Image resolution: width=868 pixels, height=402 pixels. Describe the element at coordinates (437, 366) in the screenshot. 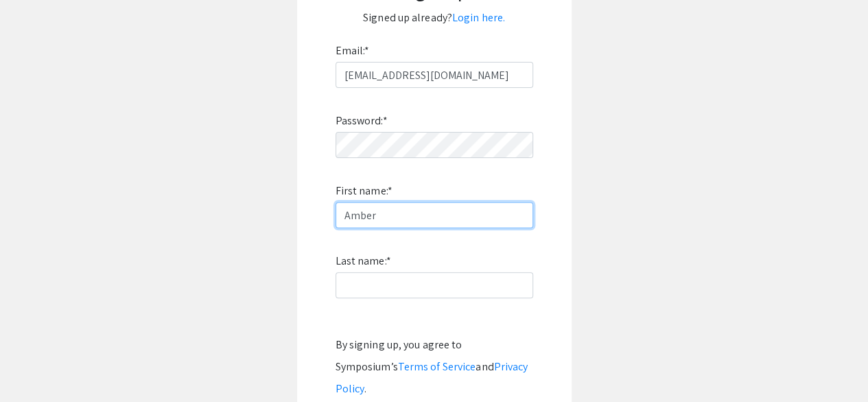

I see `a: Terms of Service` at that location.